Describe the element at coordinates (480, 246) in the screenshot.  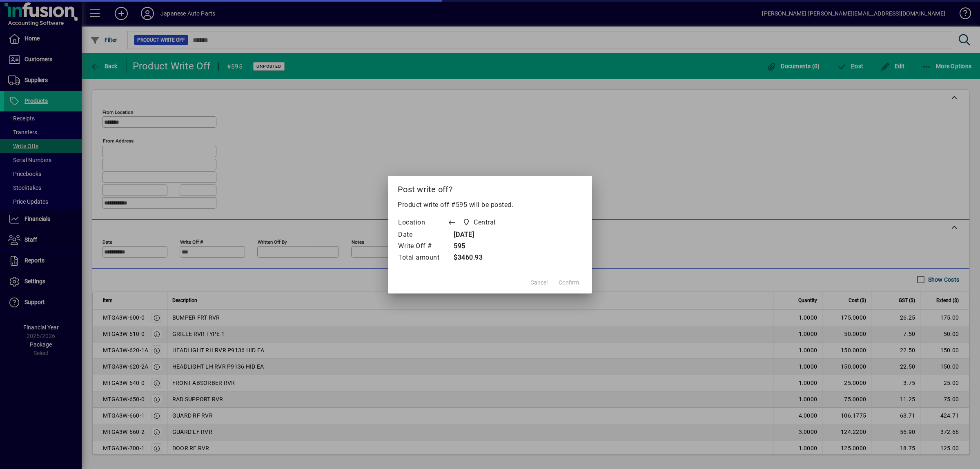
I see `td: 595` at that location.